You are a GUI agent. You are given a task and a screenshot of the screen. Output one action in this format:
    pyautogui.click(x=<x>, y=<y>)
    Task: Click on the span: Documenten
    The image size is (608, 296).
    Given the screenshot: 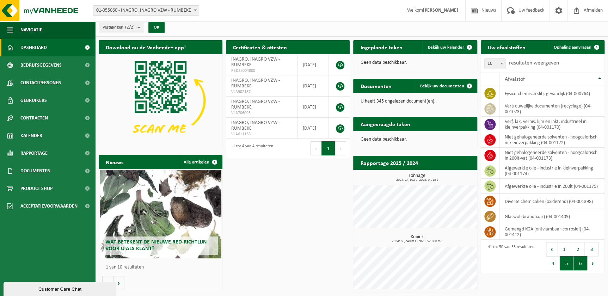 What is the action you would take?
    pyautogui.click(x=35, y=171)
    